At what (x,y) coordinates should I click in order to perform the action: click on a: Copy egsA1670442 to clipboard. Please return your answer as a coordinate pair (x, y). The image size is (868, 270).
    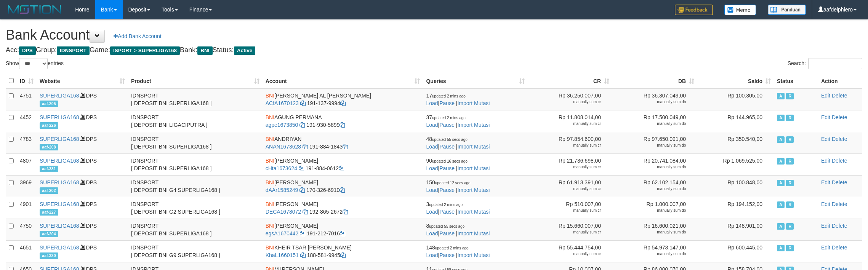
    Looking at the image, I should click on (303, 234).